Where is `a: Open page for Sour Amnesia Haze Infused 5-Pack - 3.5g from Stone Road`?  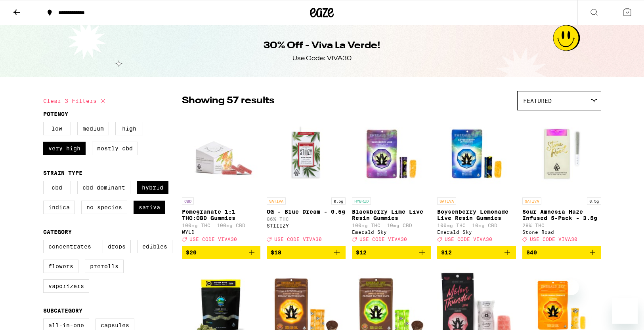 a: Open page for Sour Amnesia Haze Infused 5-Pack - 3.5g from Stone Road is located at coordinates (562, 180).